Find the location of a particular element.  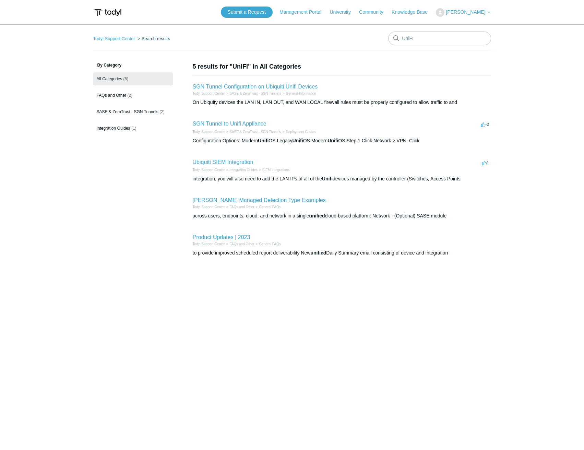

a: Management Portal is located at coordinates (304, 12).